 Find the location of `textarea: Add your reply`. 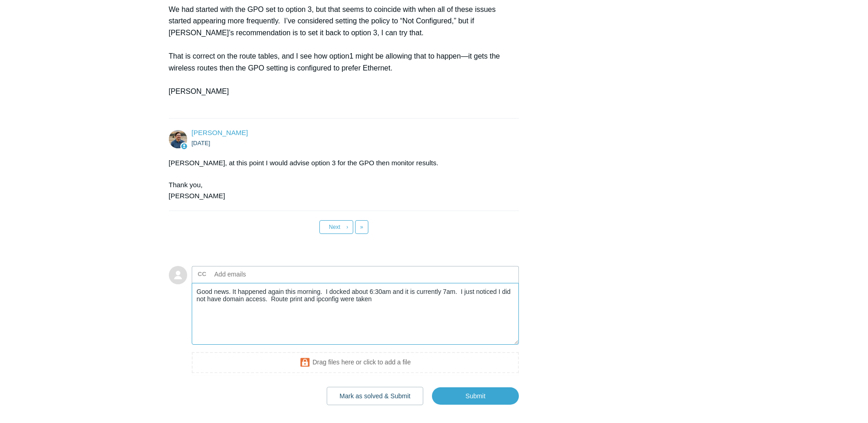

textarea: Add your reply is located at coordinates (355, 313).